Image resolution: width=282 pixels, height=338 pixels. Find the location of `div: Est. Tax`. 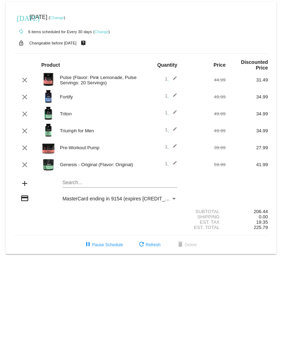

div: Est. Tax is located at coordinates (204, 222).